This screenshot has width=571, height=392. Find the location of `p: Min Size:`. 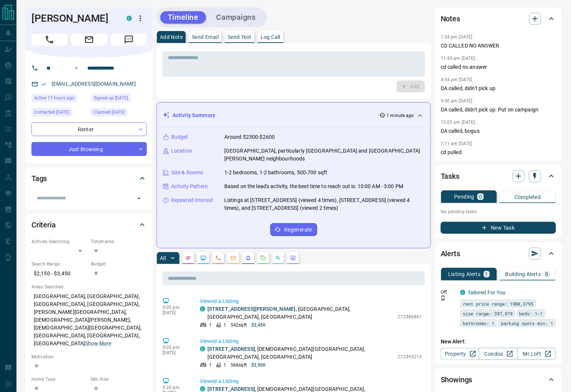

p: Min Size: is located at coordinates (118, 379).